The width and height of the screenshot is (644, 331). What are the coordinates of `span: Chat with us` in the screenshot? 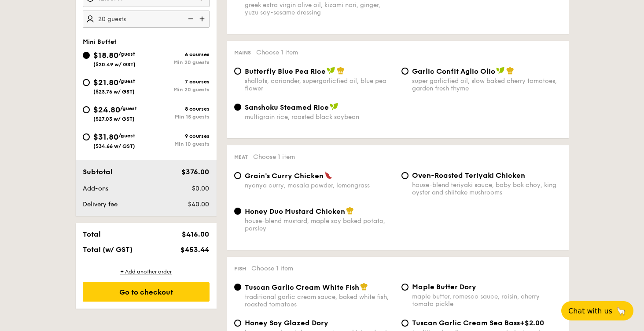 It's located at (590, 311).